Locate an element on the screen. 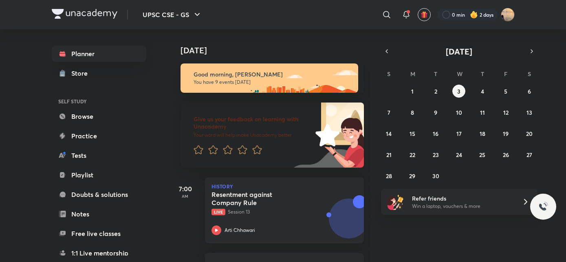 Image resolution: width=566 pixels, height=262 pixels. a: Planner is located at coordinates (99, 54).